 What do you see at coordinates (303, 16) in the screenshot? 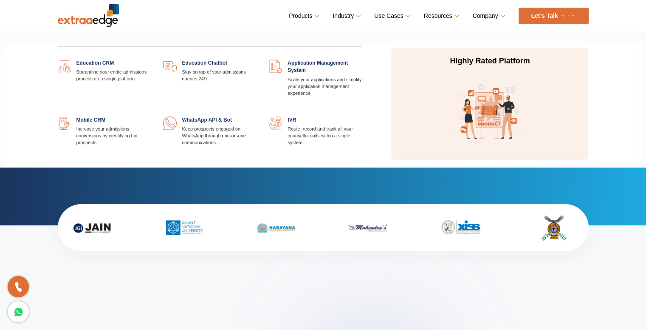
I see `a: Products` at bounding box center [303, 16].